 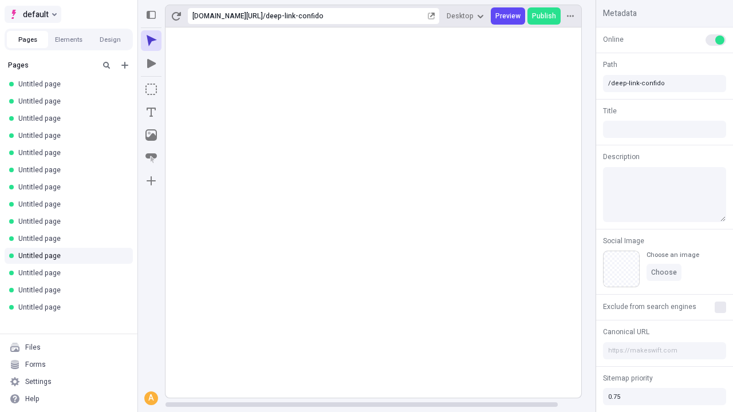 I want to click on span: Preview, so click(x=508, y=16).